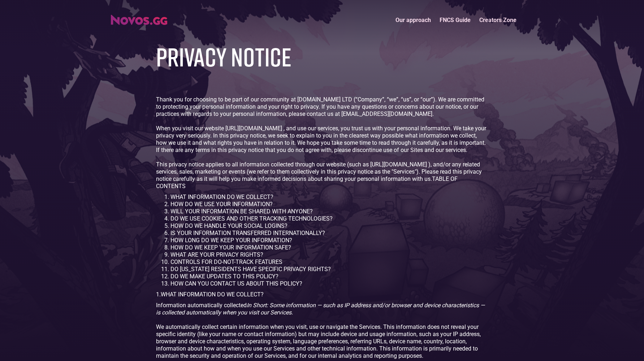  What do you see at coordinates (320, 309) in the screenshot?
I see `em: In Short: Some information — such as IP address and/or browser and device characteristics — is co...` at bounding box center [320, 309].